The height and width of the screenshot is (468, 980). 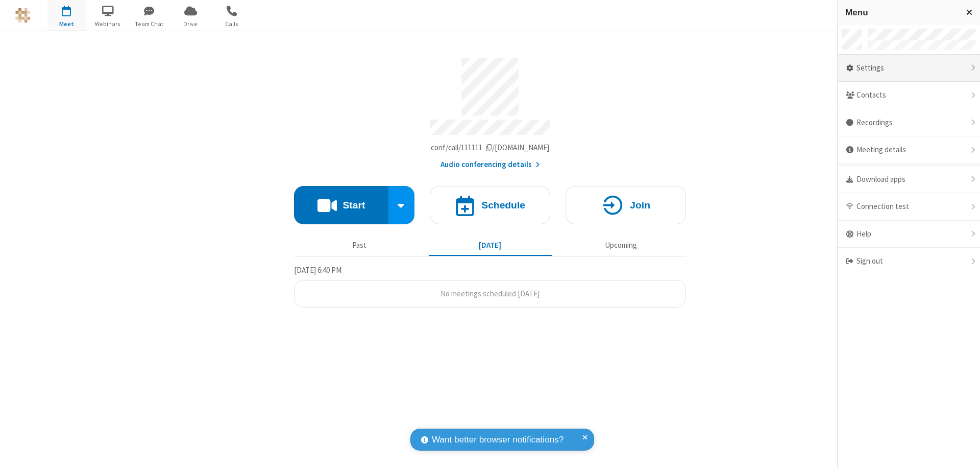 What do you see at coordinates (621, 245) in the screenshot?
I see `button: Upcoming` at bounding box center [621, 245].